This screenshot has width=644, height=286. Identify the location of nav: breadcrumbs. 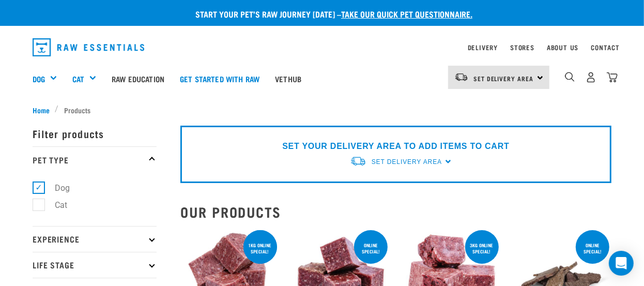
(322, 110).